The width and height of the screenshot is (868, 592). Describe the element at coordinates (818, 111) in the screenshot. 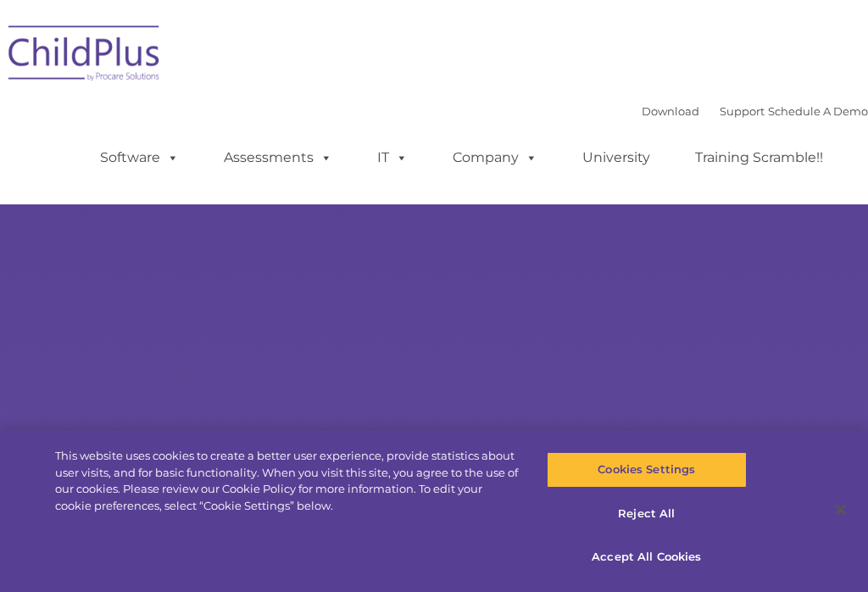

I see `a: Schedule A Demo` at that location.